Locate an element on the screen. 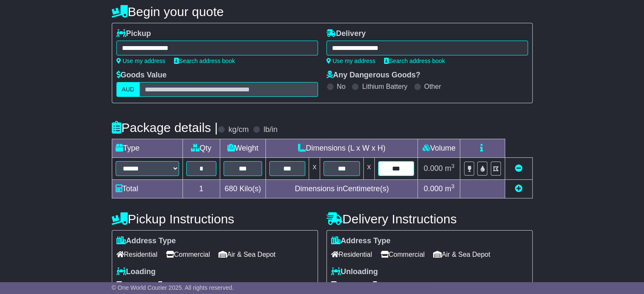 The height and width of the screenshot is (294, 644). td: Type is located at coordinates (147, 149).